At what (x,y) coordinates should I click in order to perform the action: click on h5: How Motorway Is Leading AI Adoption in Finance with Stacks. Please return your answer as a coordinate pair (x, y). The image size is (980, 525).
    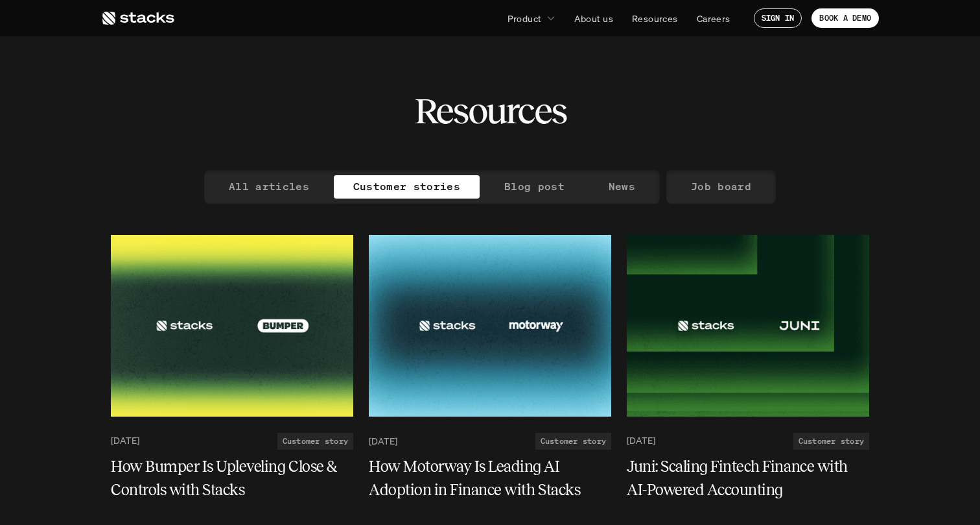
    Looking at the image, I should click on (483, 478).